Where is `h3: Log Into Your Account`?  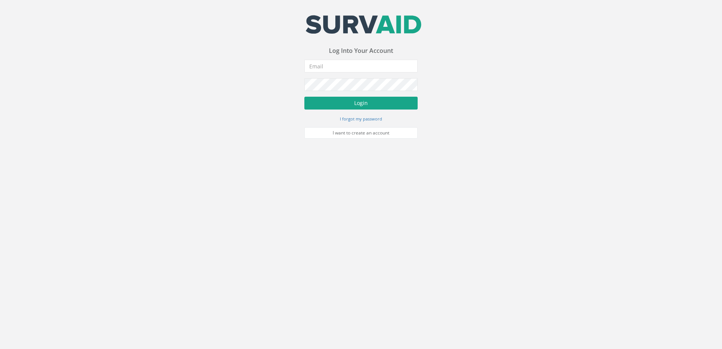 h3: Log Into Your Account is located at coordinates (361, 51).